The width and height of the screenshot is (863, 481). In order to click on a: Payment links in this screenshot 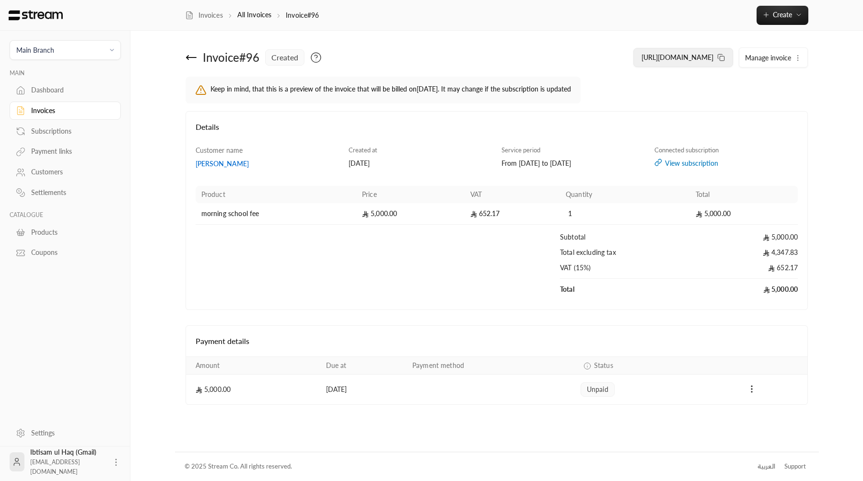, I will do `click(65, 152)`.